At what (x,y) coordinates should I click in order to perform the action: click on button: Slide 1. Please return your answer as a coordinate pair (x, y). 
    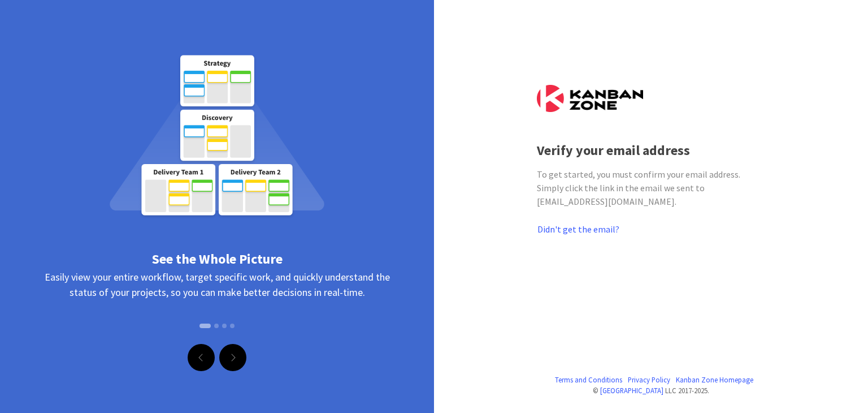
    Looking at the image, I should click on (205, 326).